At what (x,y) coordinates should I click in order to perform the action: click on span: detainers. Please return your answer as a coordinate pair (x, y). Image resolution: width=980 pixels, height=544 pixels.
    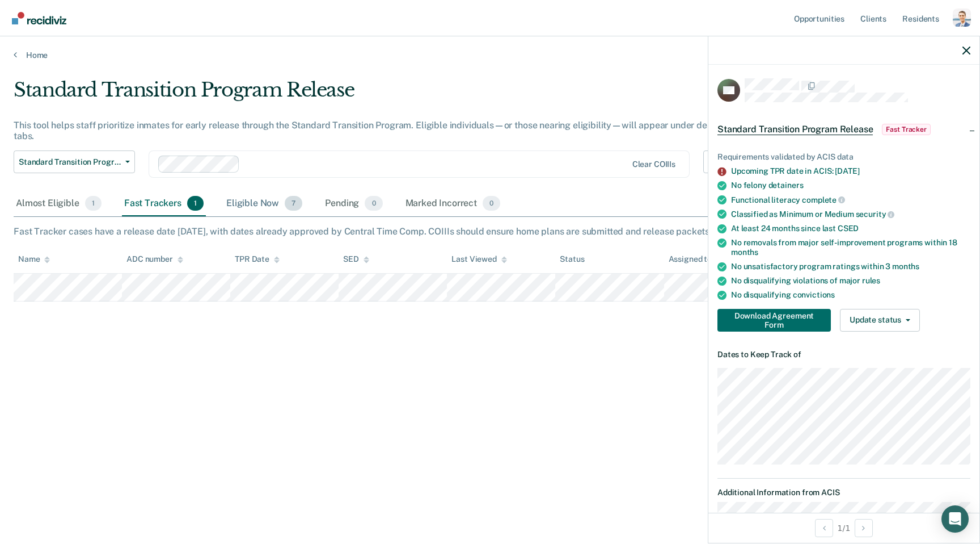
    Looking at the image, I should click on (786, 185).